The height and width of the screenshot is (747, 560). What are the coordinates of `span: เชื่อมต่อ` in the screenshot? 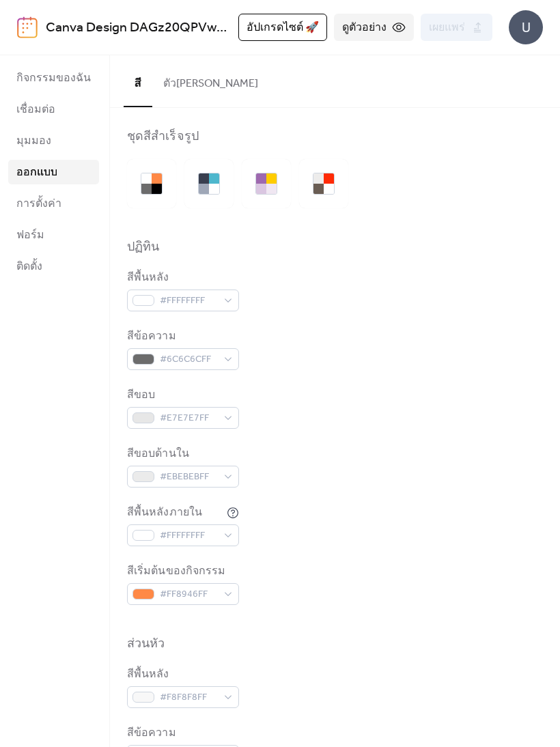 It's located at (35, 110).